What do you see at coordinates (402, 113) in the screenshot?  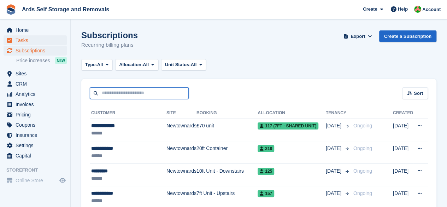 I see `th: Created` at bounding box center [402, 113].